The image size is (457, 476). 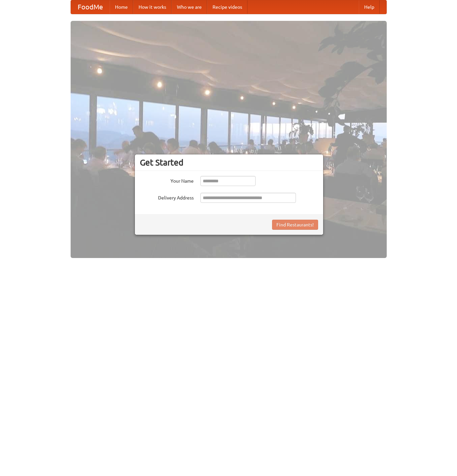 I want to click on a: FoodMe, so click(x=90, y=7).